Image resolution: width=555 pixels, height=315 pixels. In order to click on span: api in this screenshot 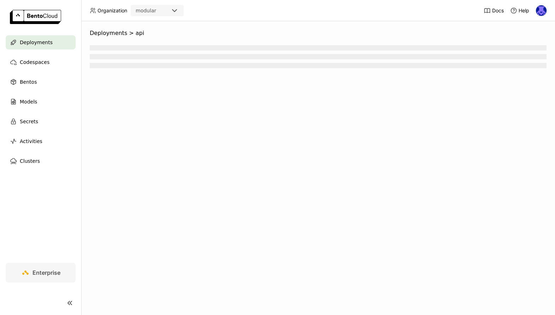, I will do `click(140, 33)`.